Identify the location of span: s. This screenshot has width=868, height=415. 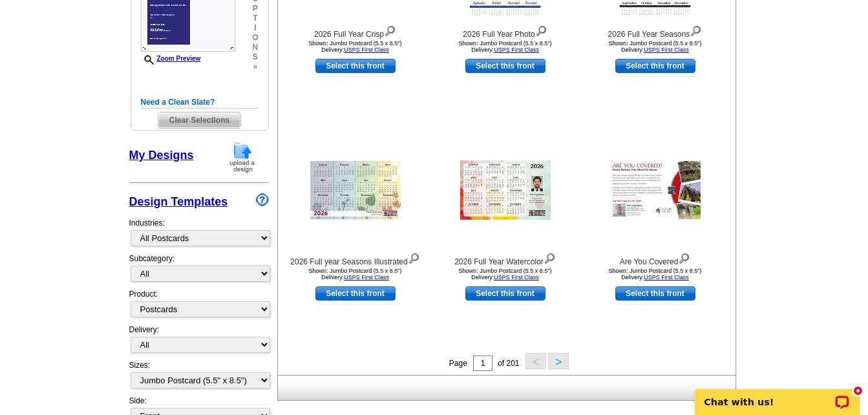
(255, 57).